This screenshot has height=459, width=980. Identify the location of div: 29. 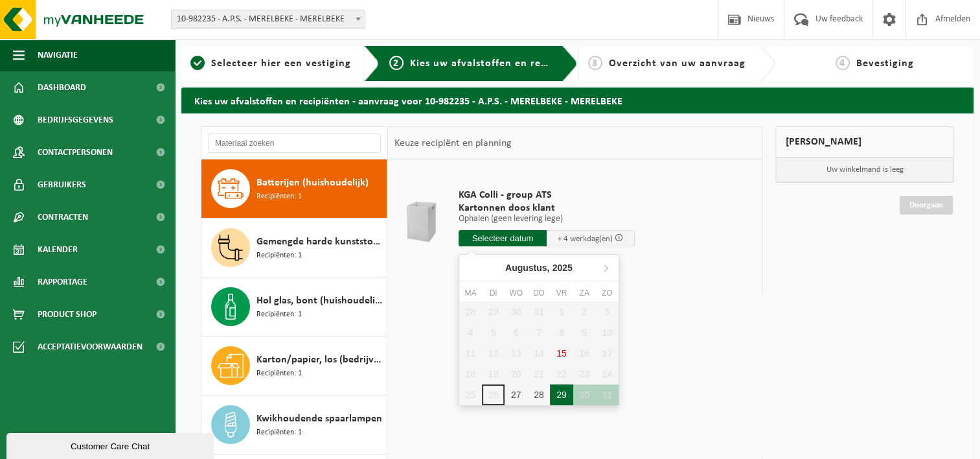
(561, 395).